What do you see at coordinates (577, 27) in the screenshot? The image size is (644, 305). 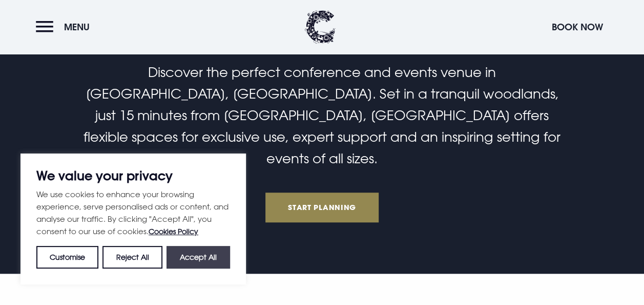 I see `button: Book Now` at bounding box center [577, 27].